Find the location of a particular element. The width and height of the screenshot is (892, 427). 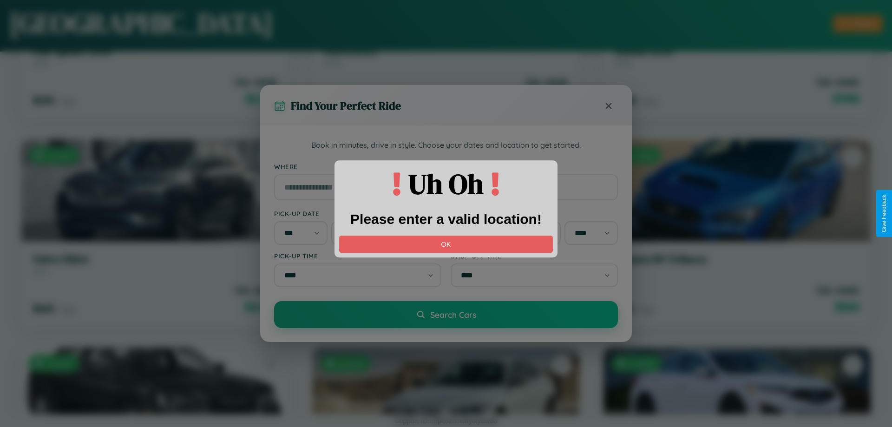

p: Book in minutes, drive in style. Choose your dates and location to get started. is located at coordinates (446, 145).